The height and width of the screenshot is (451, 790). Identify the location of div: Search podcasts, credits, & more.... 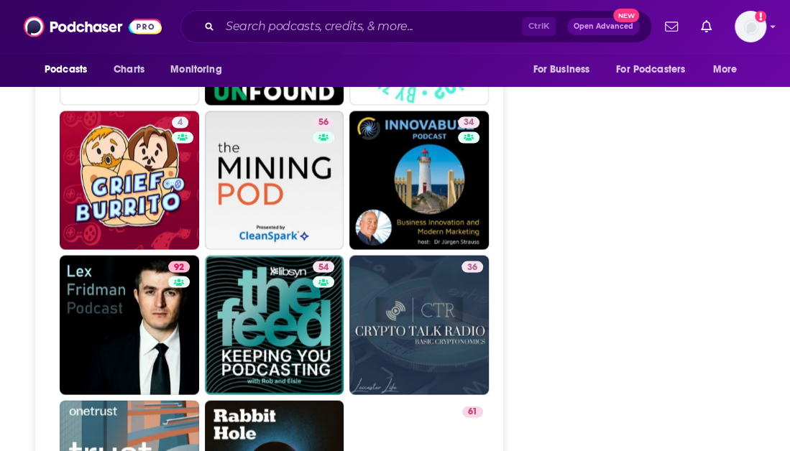
(416, 27).